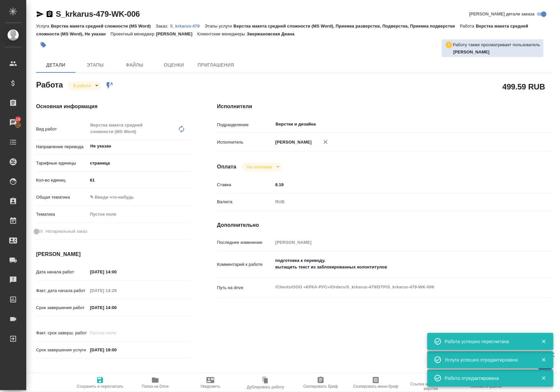  I want to click on p: Верстка макета средней сложности (MS Word), so click(103, 26).